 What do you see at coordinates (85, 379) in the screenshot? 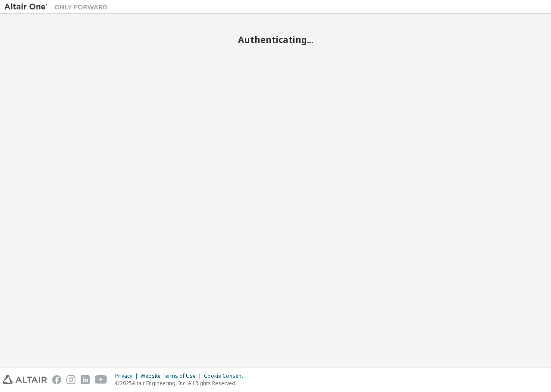
I see `img: linkedin.svg` at bounding box center [85, 379].